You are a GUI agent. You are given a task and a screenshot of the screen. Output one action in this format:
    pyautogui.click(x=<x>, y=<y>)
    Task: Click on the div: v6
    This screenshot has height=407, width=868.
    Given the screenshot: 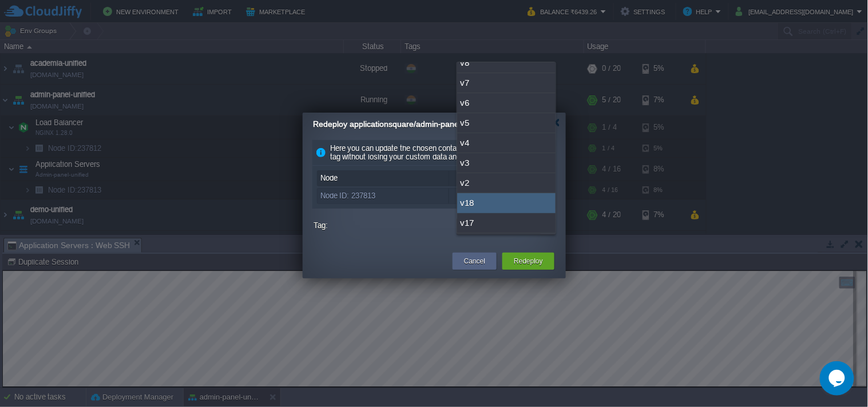 What is the action you would take?
    pyautogui.click(x=506, y=103)
    